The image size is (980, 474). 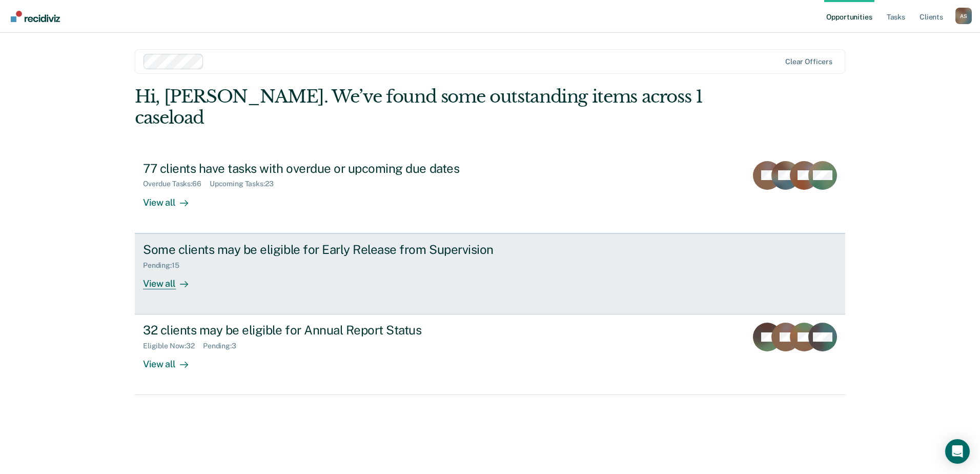 What do you see at coordinates (490, 274) in the screenshot?
I see `a: Some clients may be eligible for Early Release from SupervisionPending:15View all` at bounding box center [490, 274].